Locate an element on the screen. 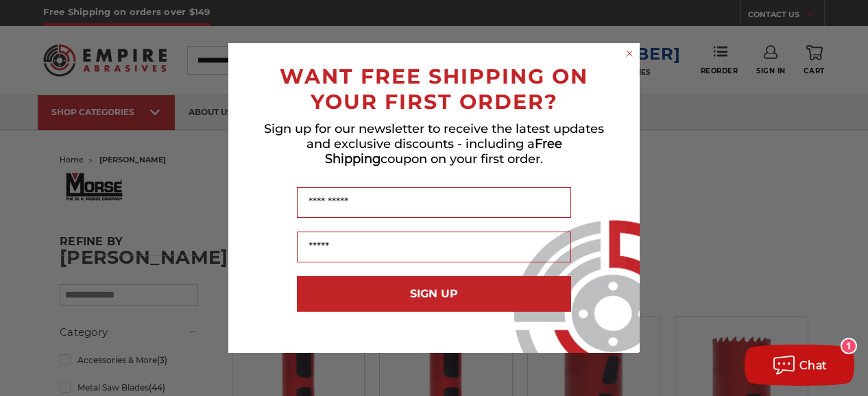 The width and height of the screenshot is (868, 396). span: Chat is located at coordinates (813, 365).